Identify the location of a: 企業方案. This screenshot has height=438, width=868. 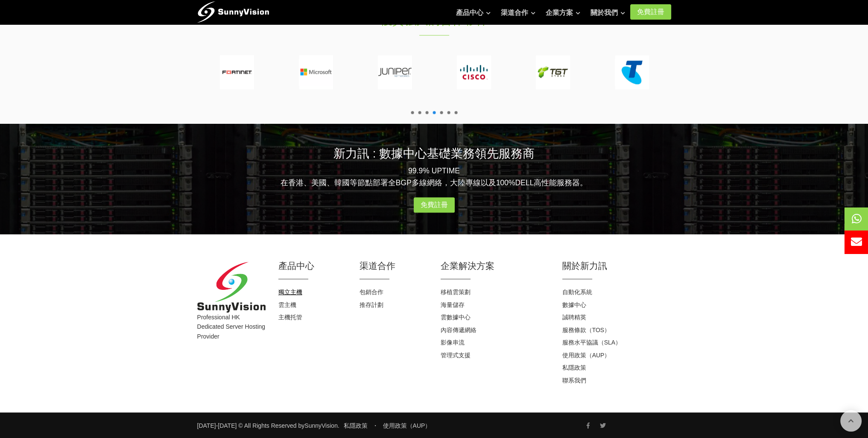
(563, 13).